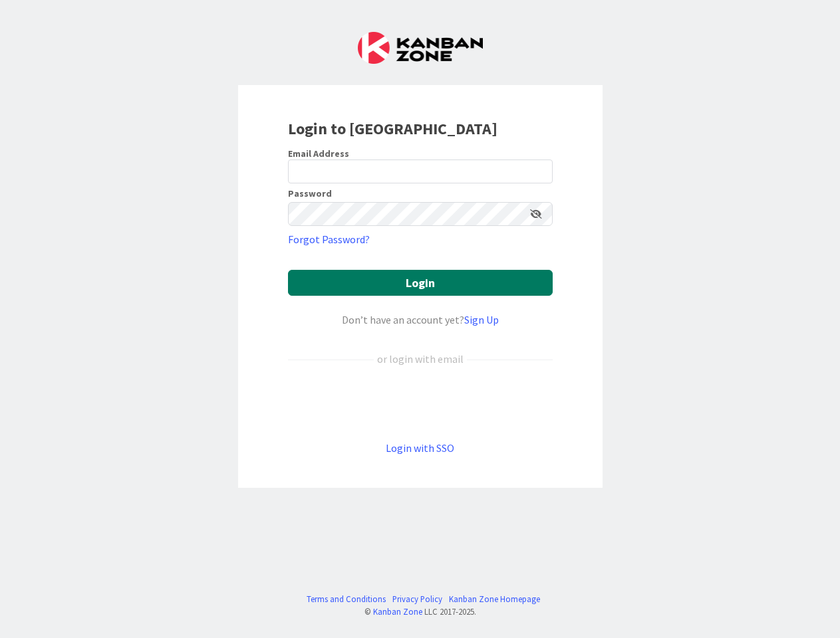  What do you see at coordinates (420, 320) in the screenshot?
I see `div: Don’t have an account yet?` at bounding box center [420, 320].